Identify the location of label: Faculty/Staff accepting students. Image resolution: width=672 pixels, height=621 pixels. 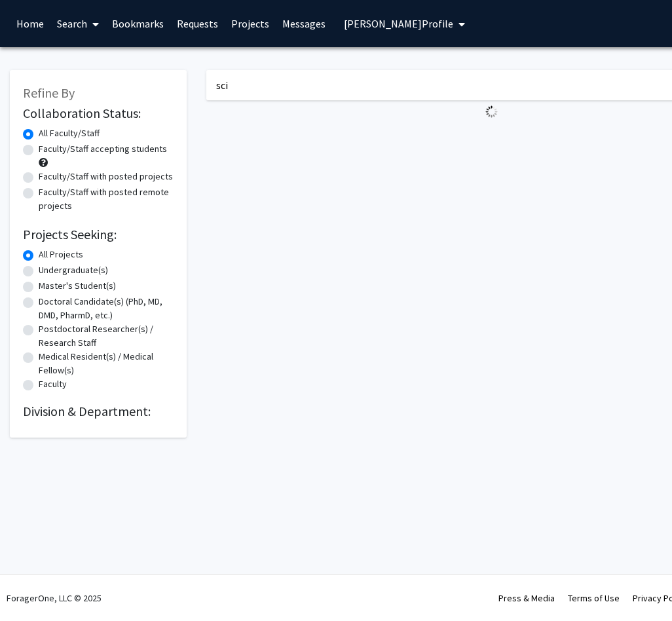
(103, 148).